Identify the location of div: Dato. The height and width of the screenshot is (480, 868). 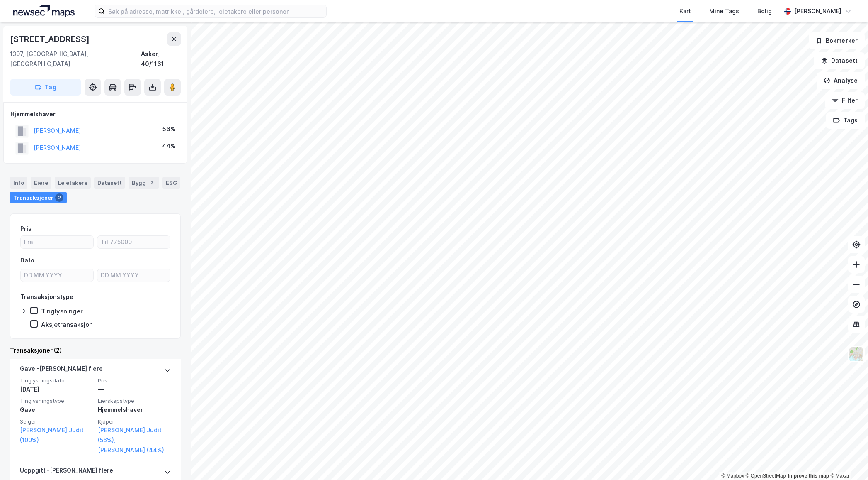
(27, 260).